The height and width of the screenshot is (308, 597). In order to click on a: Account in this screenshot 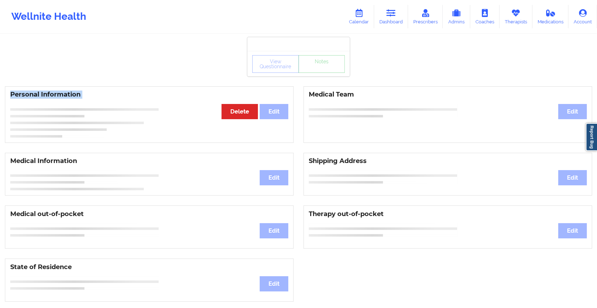, I will do `click(583, 17)`.